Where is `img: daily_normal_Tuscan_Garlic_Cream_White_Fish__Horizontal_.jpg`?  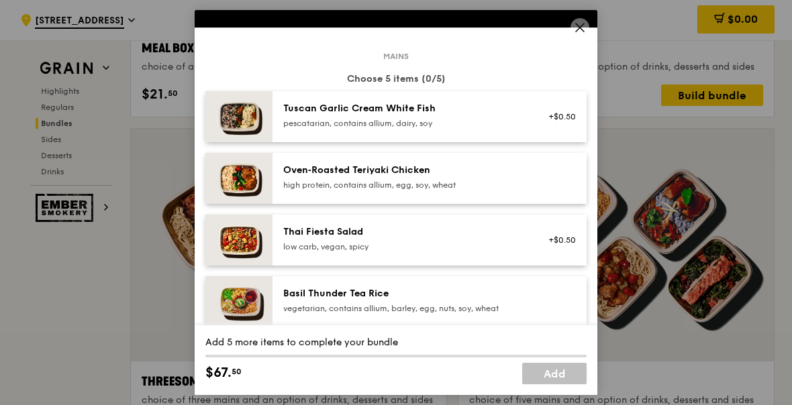
img: daily_normal_Tuscan_Garlic_Cream_White_Fish__Horizontal_.jpg is located at coordinates (239, 117).